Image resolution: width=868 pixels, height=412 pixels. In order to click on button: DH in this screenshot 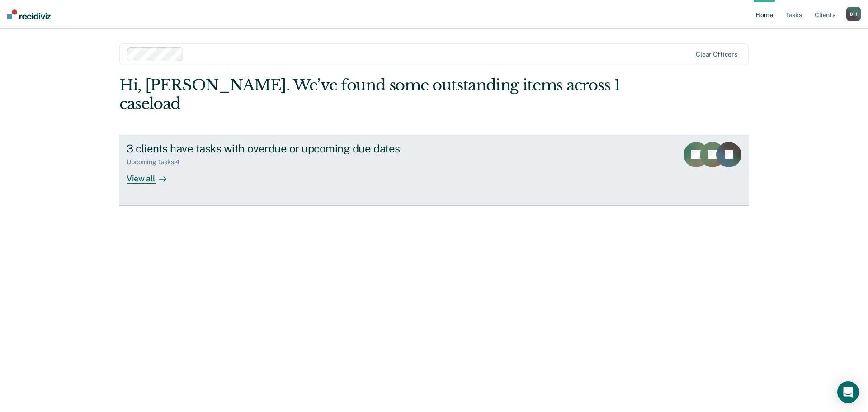, I will do `click(853, 14)`.